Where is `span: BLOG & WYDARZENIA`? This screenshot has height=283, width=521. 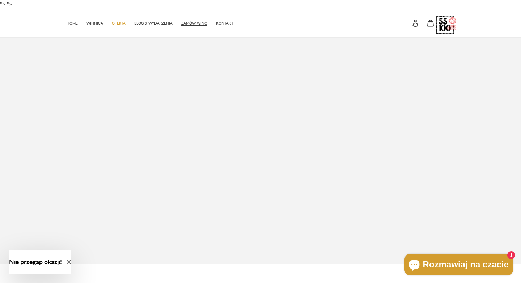
span: BLOG & WYDARZENIA is located at coordinates (153, 23).